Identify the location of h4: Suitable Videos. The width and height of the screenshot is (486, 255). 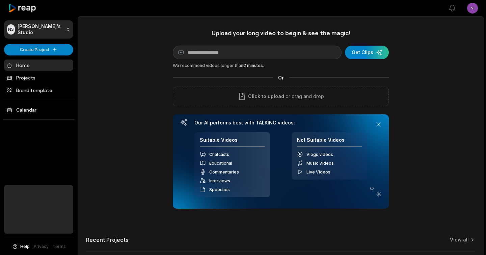
(232, 141).